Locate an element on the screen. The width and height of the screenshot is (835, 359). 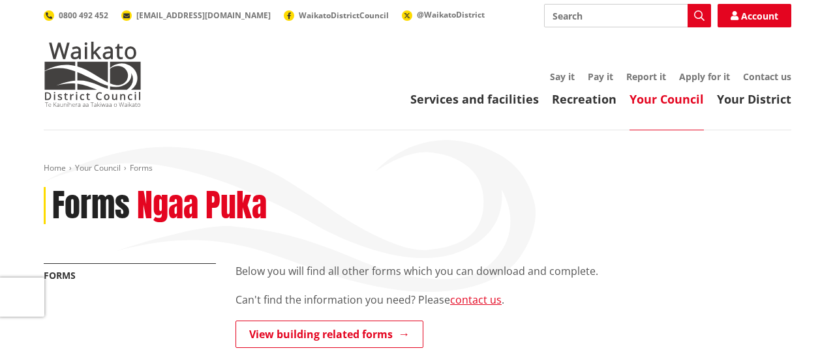
h1: Forms is located at coordinates (91, 206).